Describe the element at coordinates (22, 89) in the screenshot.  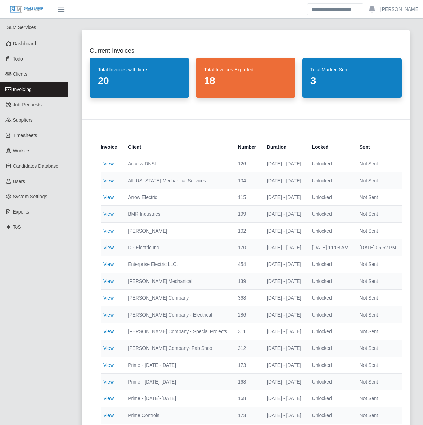
I see `span: Invoicing` at that location.